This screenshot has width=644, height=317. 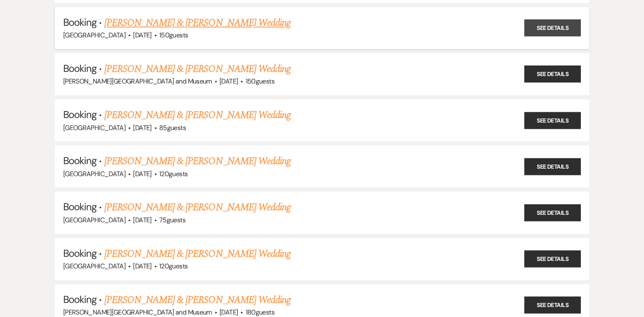 I want to click on span: 75 guests, so click(x=172, y=220).